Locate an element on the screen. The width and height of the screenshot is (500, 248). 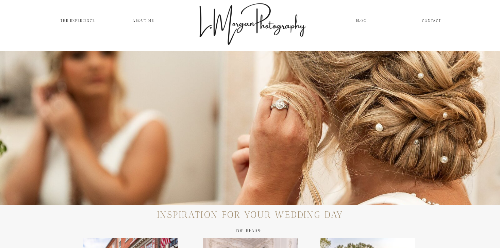
nav: The Experience is located at coordinates (79, 21).